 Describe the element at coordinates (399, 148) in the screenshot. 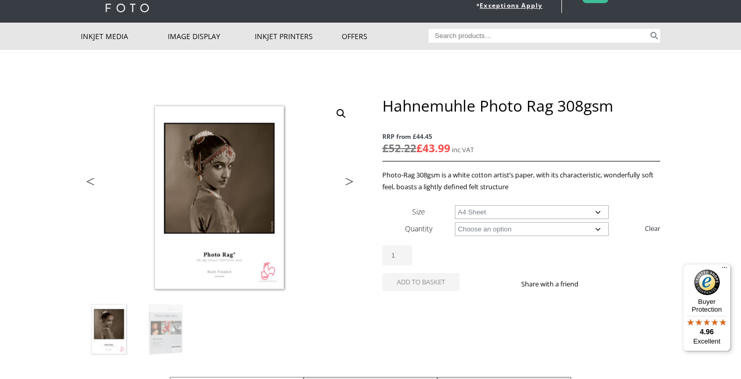

I see `bdi: 52.22` at that location.